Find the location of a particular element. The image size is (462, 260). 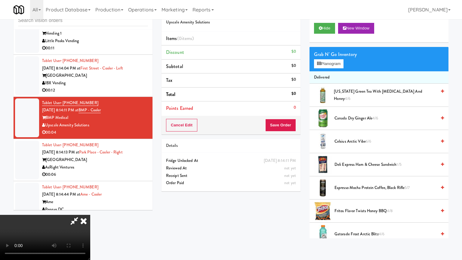

div: Fridge Unlocked At is located at coordinates (231, 161).